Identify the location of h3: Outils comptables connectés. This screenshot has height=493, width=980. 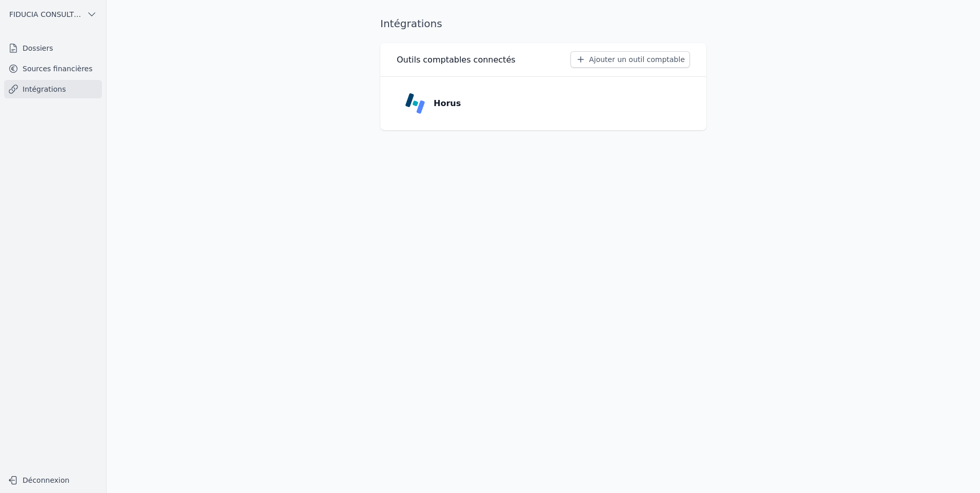
(456, 60).